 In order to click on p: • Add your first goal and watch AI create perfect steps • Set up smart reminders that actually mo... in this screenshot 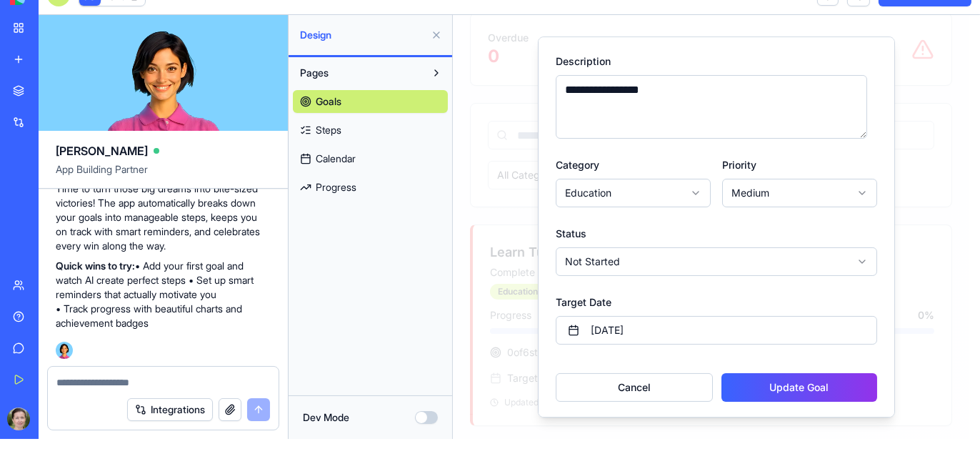, I will do `click(163, 294)`.